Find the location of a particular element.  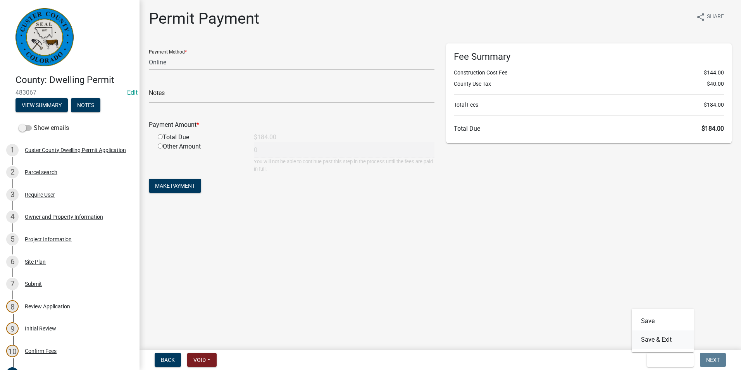

div: Owner and Property Information is located at coordinates (64, 217).